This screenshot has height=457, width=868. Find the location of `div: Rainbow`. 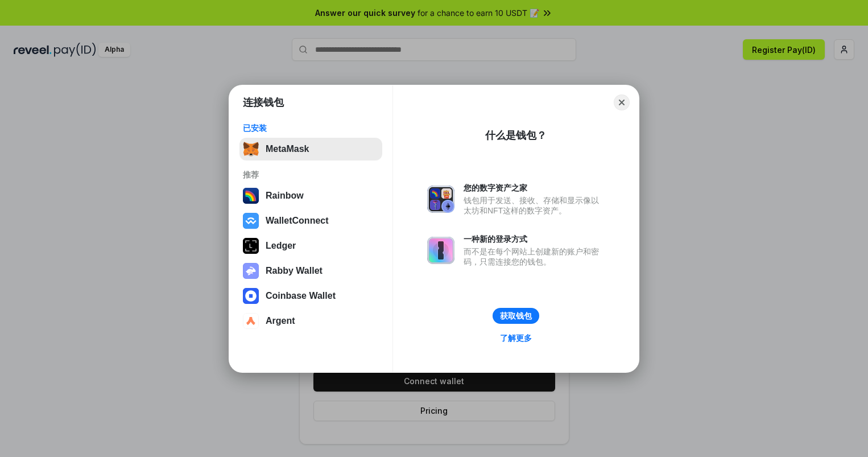

div: Rainbow is located at coordinates (285, 196).